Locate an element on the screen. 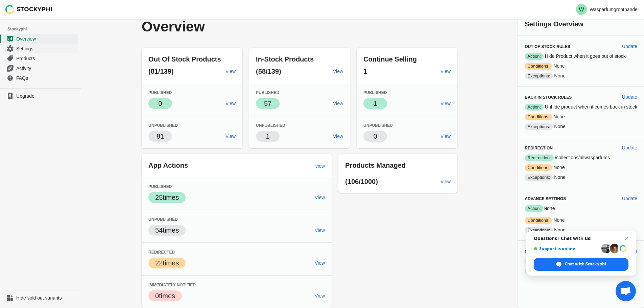 The height and width of the screenshot is (308, 644). span: (58/139) is located at coordinates (268, 72).